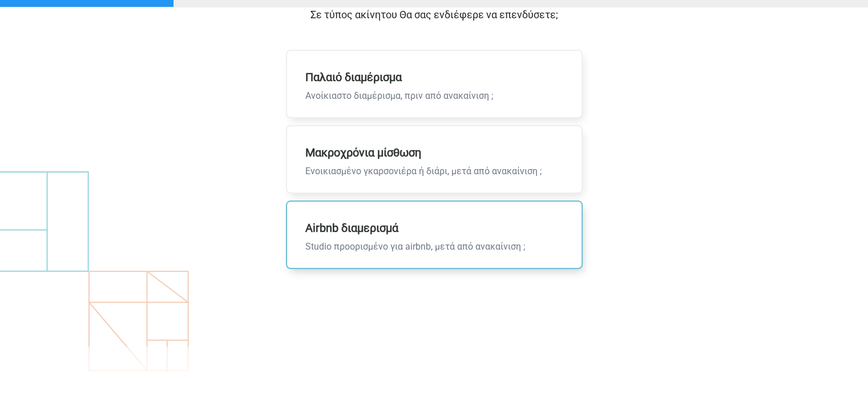 This screenshot has width=868, height=397. Describe the element at coordinates (424, 172) in the screenshot. I see `span: Ενοικιασμένο γκαρσονιέρα ή διάρι, μετά από ανακαίνιση ;` at that location.